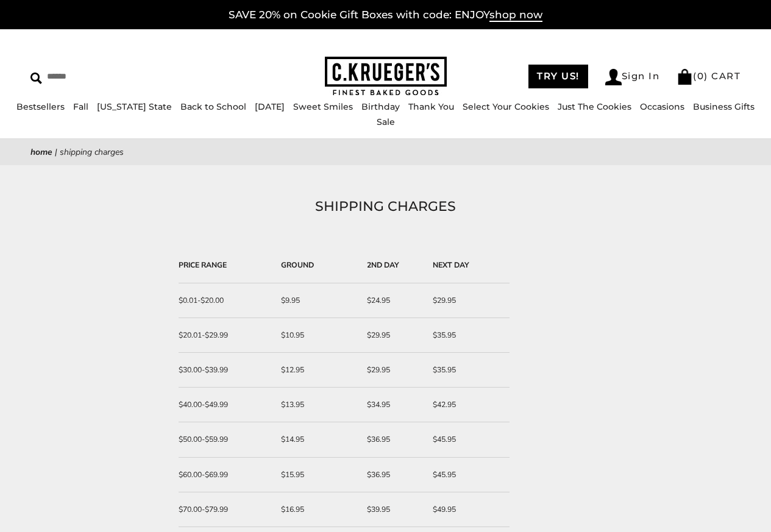  I want to click on a: TRY US!, so click(558, 76).